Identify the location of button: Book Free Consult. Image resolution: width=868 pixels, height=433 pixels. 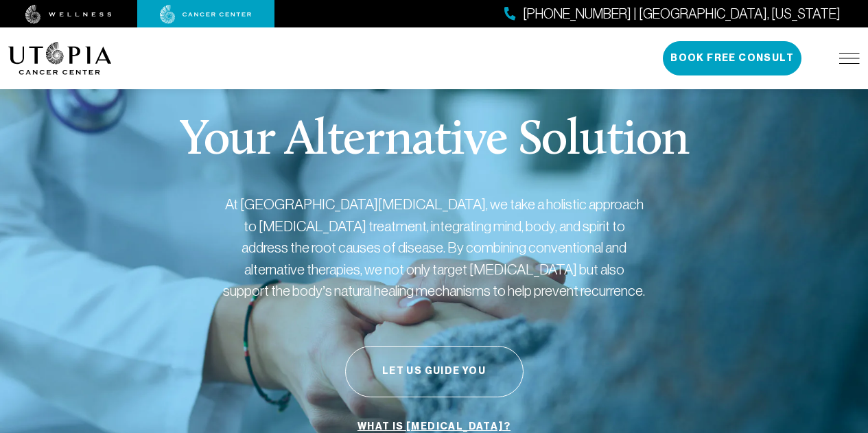
(732, 59).